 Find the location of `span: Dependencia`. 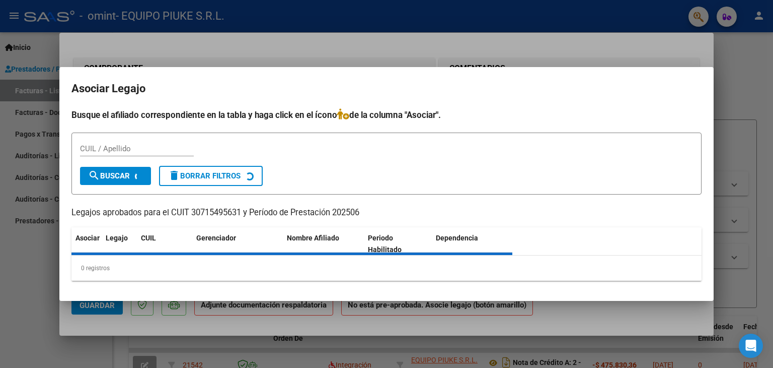

span: Dependencia is located at coordinates (457, 238).